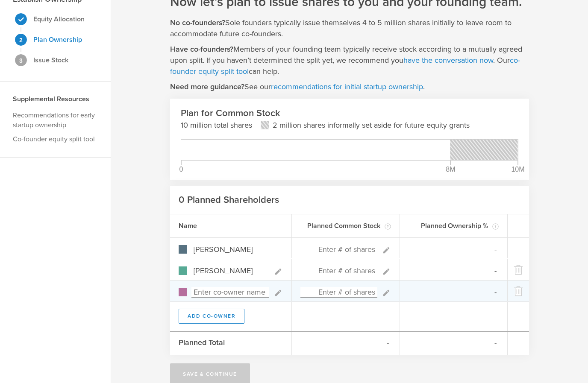 This screenshot has height=383, width=588. Describe the element at coordinates (567, 337) in the screenshot. I see `div: Chat Widget` at that location.